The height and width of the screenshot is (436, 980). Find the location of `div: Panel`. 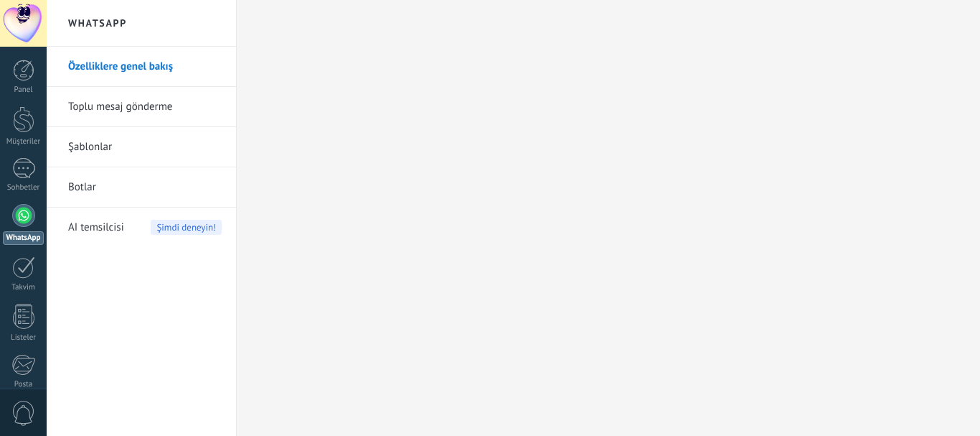

div: Panel is located at coordinates (24, 90).